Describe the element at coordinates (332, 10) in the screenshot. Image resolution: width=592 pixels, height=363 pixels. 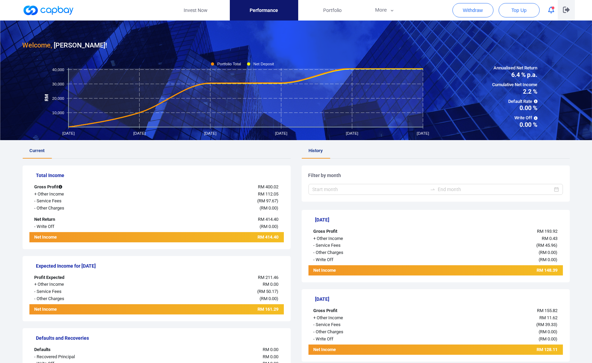
I see `span: Portfolio` at that location.